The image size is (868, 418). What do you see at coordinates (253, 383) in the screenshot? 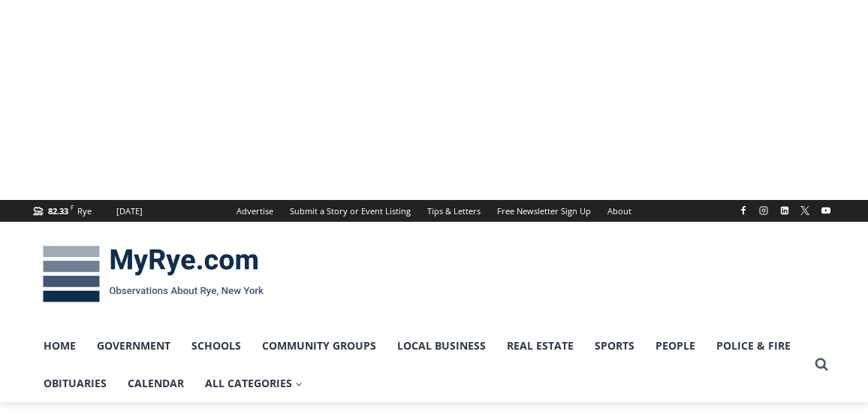
I see `a: All Categories` at bounding box center [253, 383].